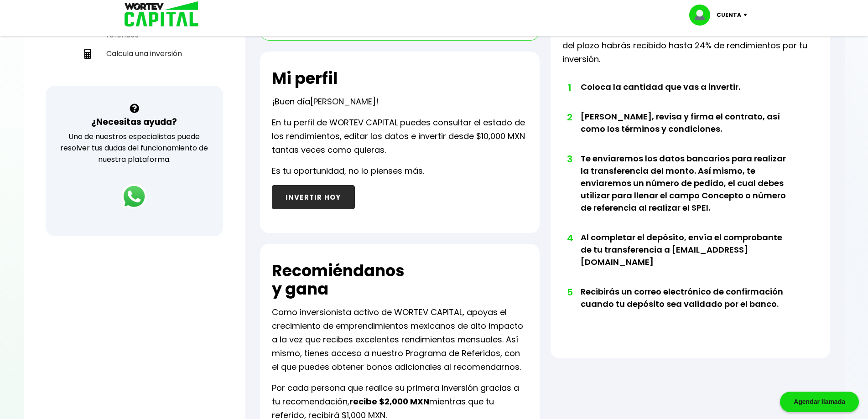 The height and width of the screenshot is (419, 868). Describe the element at coordinates (134, 122) in the screenshot. I see `h3: ¿Necesitas ayuda?` at that location.